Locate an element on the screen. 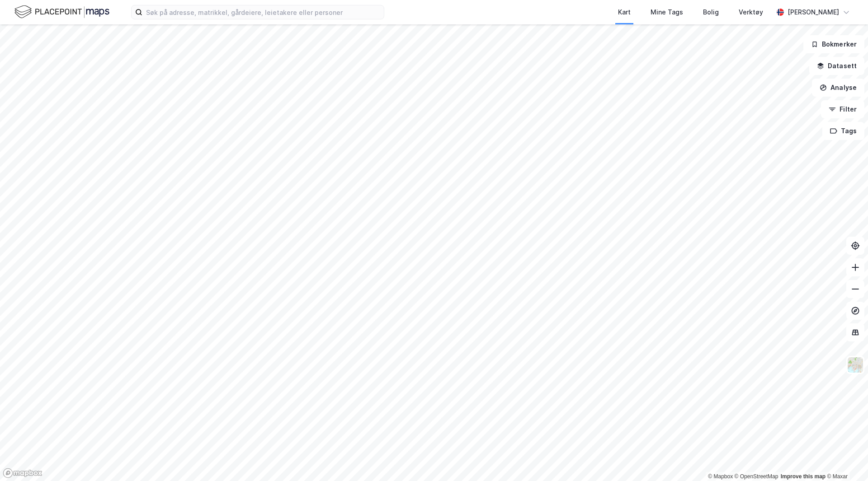 Image resolution: width=868 pixels, height=481 pixels. button: Datasett is located at coordinates (836, 66).